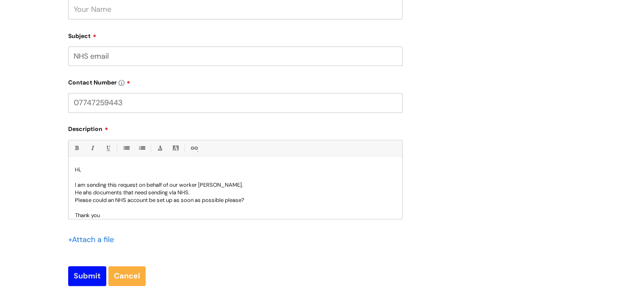 This screenshot has height=297, width=644. Describe the element at coordinates (142, 148) in the screenshot. I see `a: 1. Ordered List (Ctrl-Shift-8)` at that location.